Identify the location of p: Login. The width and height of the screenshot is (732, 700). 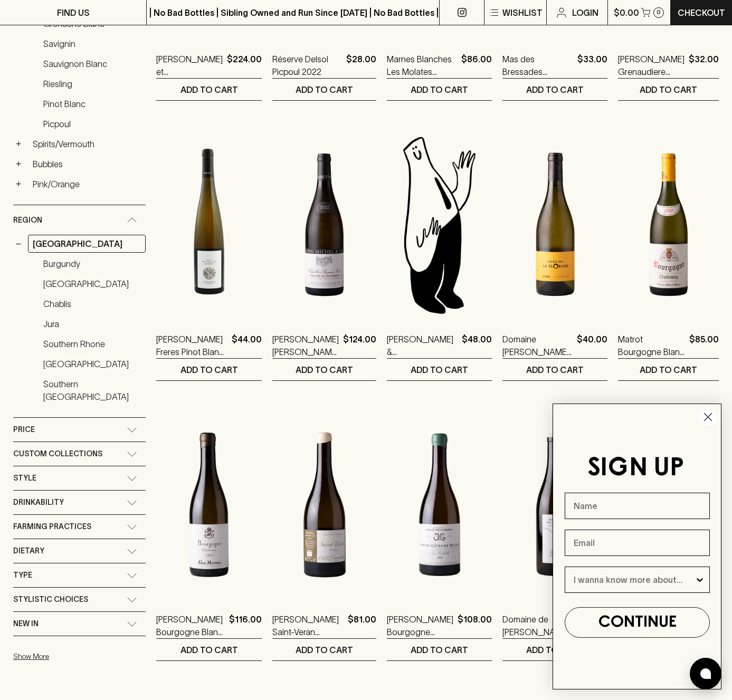
(585, 12).